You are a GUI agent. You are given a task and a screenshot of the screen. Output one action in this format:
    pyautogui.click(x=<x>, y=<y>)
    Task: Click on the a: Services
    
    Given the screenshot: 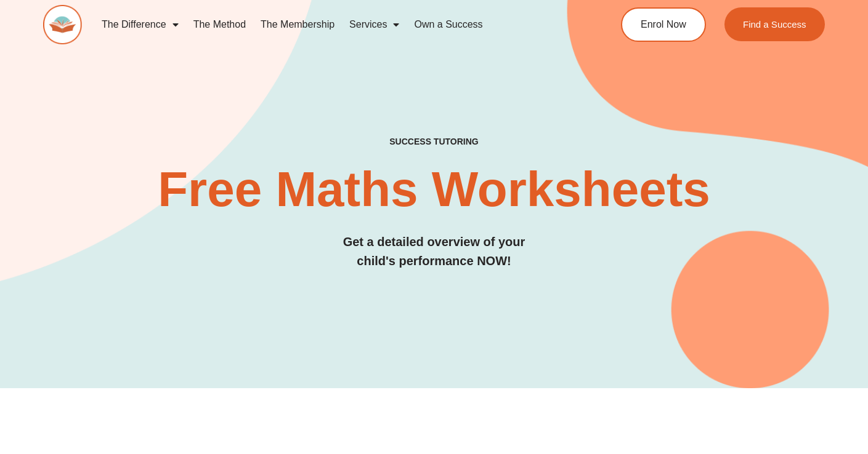 What is the action you would take?
    pyautogui.click(x=374, y=25)
    